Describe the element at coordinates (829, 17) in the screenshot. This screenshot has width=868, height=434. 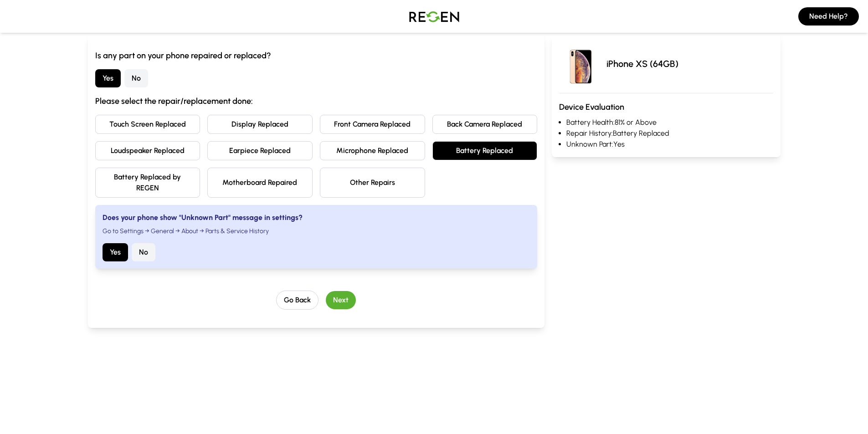
I see `button: Need Help?` at that location.